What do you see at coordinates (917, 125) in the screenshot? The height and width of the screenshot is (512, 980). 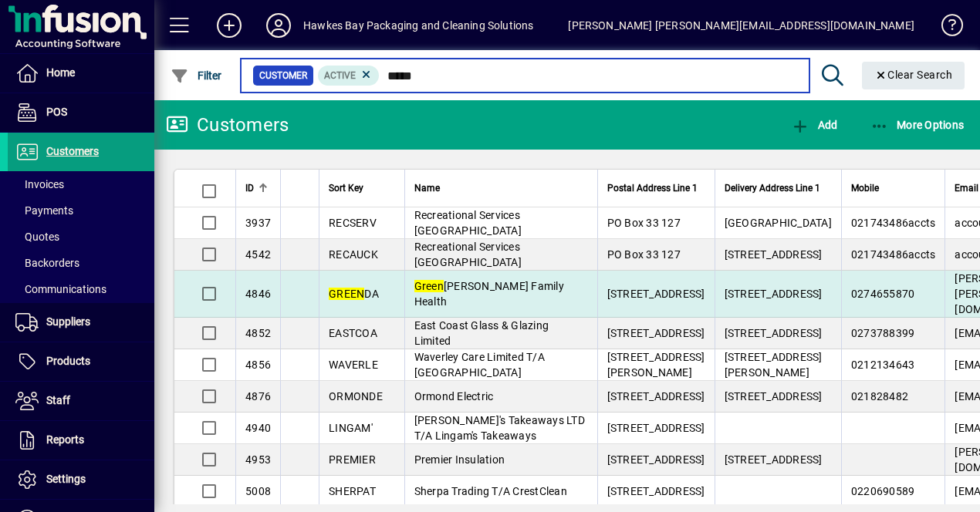 I see `button: More Options` at bounding box center [917, 125].